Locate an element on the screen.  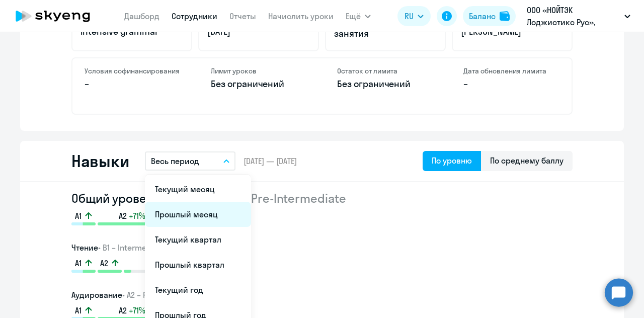
button: Балансbalance is located at coordinates (489, 16).